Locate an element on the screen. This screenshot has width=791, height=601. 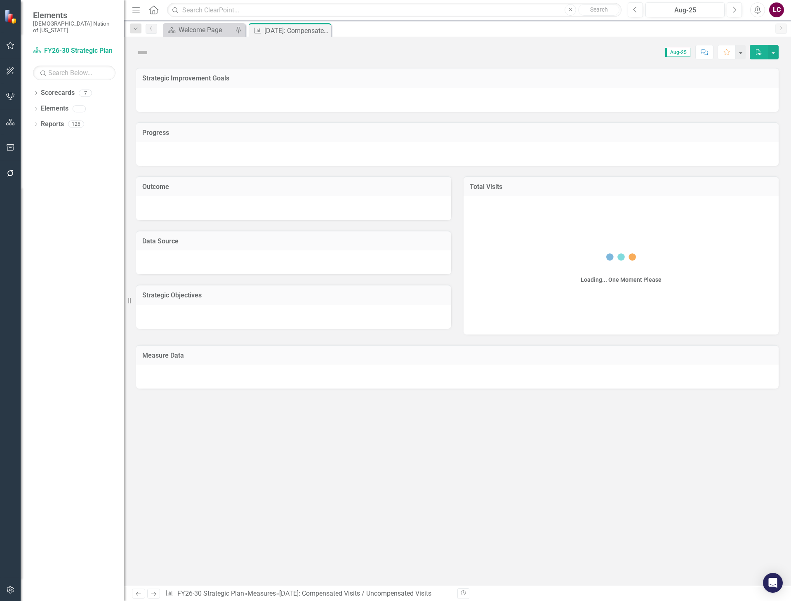
span: Elements is located at coordinates (74, 15).